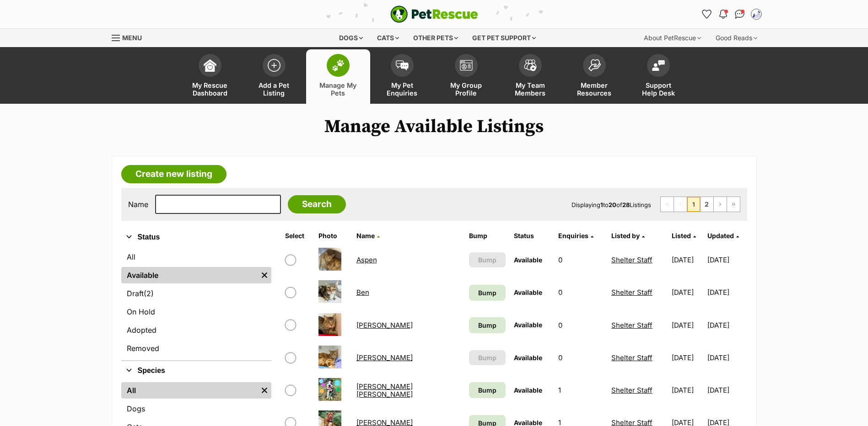  Describe the element at coordinates (531, 66) in the screenshot. I see `img: team-members-icon-5396bd8760b3fe7c0b43da4ab00e1e3bb1a5d9ba89233759b79545d2d3fc5d0d.svg` at that location.